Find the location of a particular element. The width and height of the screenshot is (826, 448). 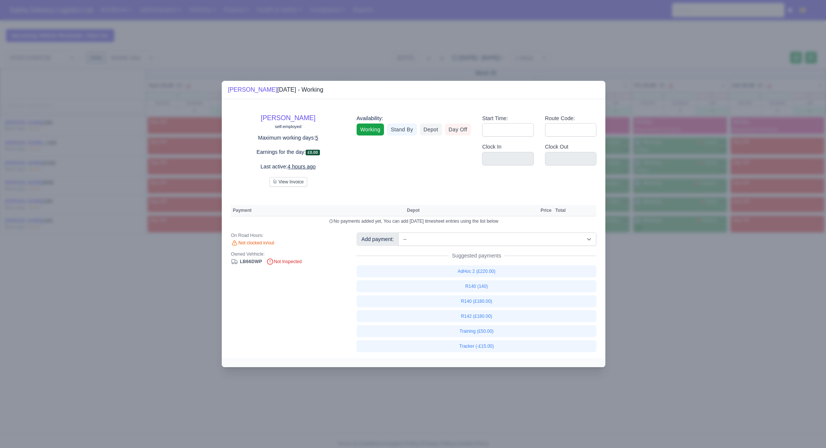

a: Working is located at coordinates (370, 130).